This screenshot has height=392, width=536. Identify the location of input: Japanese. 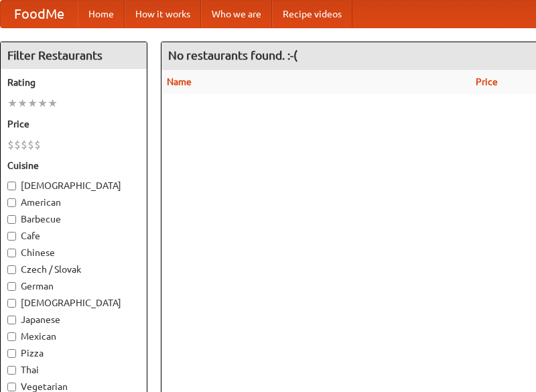
(12, 319).